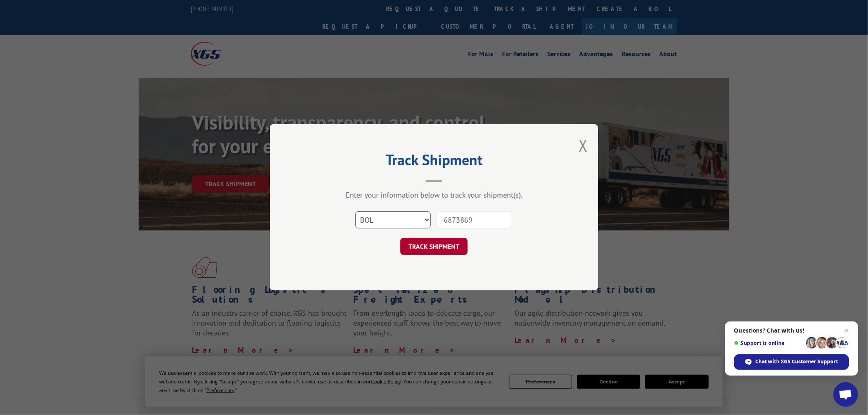  Describe the element at coordinates (792, 362) in the screenshot. I see `div: Chat with XGS Customer Support` at that location.